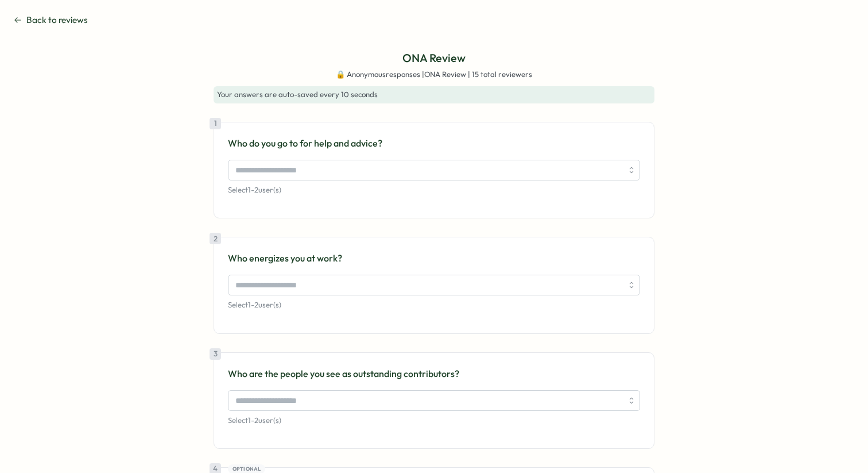  Describe the element at coordinates (298, 94) in the screenshot. I see `span: Your answers are auto-saved every 10 seconds` at that location.